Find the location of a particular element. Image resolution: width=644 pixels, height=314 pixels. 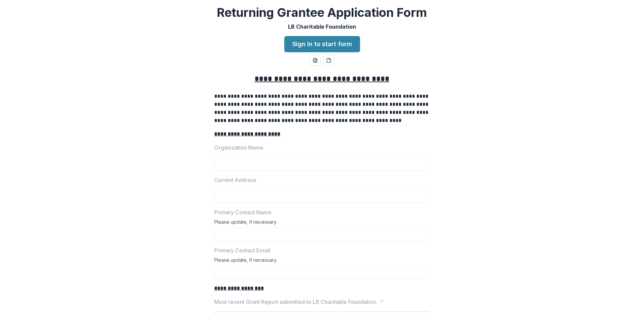

p: LB Charitable Foundation is located at coordinates (322, 27).